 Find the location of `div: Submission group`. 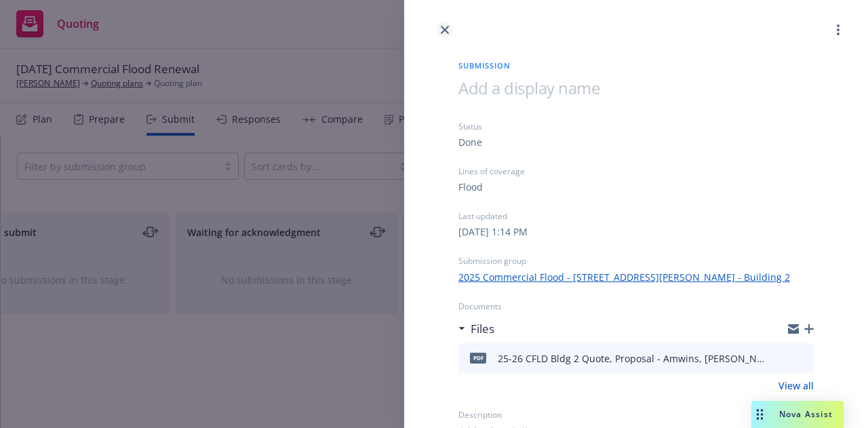

div: Submission group is located at coordinates (636, 260).